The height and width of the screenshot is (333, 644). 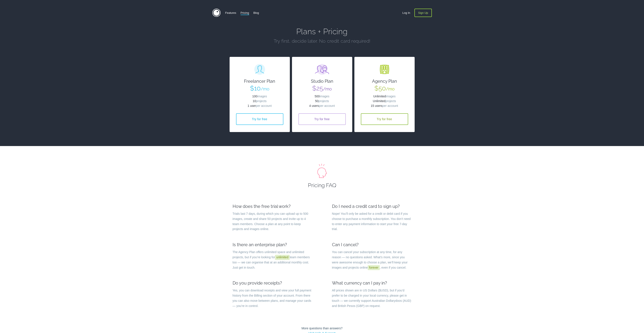 I want to click on h2: Try first, decide later. No credit card required!, so click(x=322, y=41).